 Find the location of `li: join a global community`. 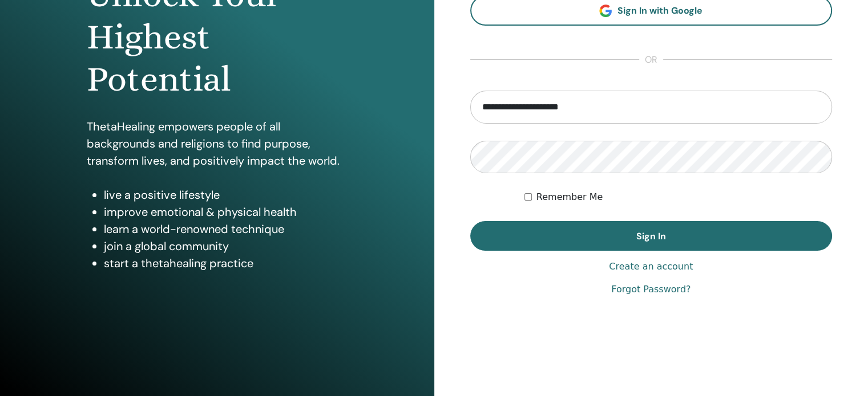

li: join a global community is located at coordinates (225, 246).